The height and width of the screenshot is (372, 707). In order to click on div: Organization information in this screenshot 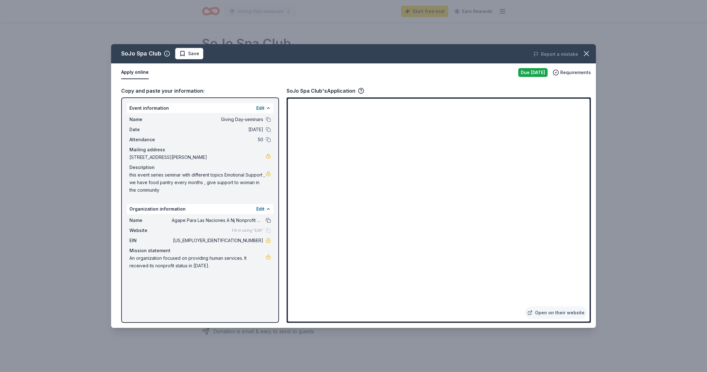, I will do `click(200, 209)`.